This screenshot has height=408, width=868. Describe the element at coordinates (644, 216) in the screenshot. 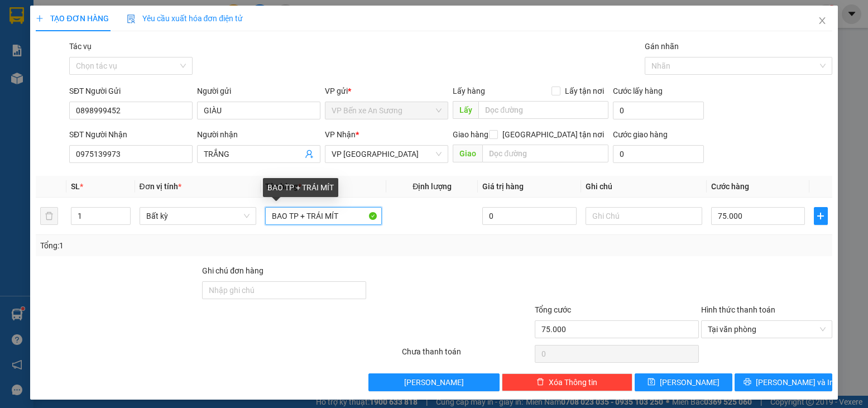

I see `input: Ghi Chú` at that location.